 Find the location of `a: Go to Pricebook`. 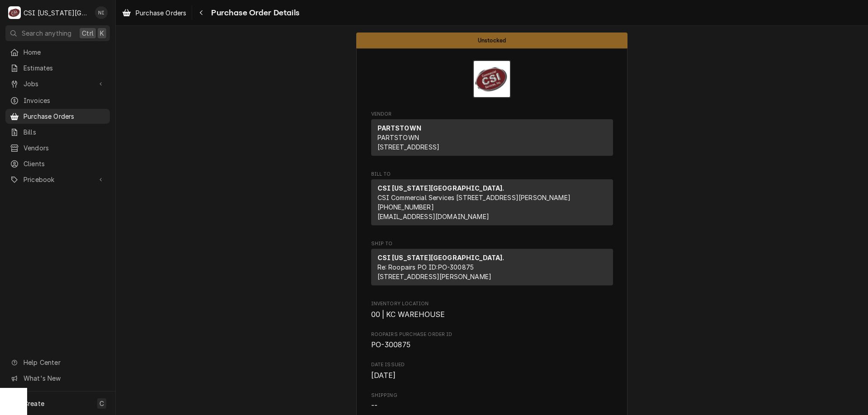

a: Go to Pricebook is located at coordinates (58, 179).